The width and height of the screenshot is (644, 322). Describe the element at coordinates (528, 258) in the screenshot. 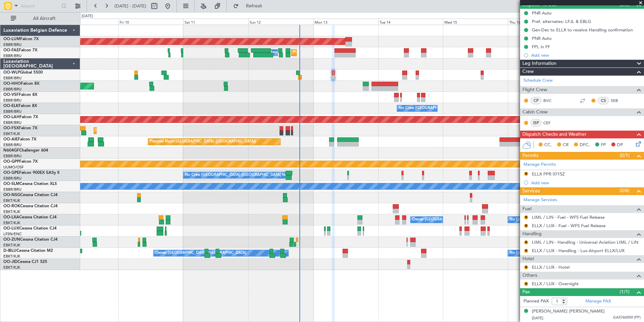

I see `span: Hotel` at that location.